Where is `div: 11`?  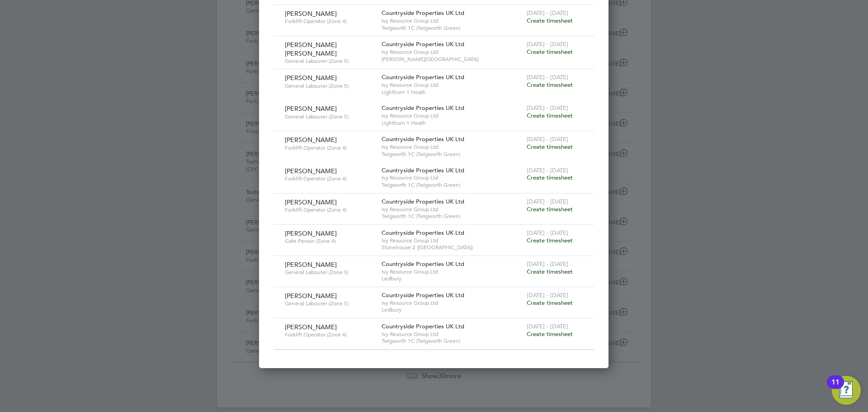 div: 11 is located at coordinates (835, 388).